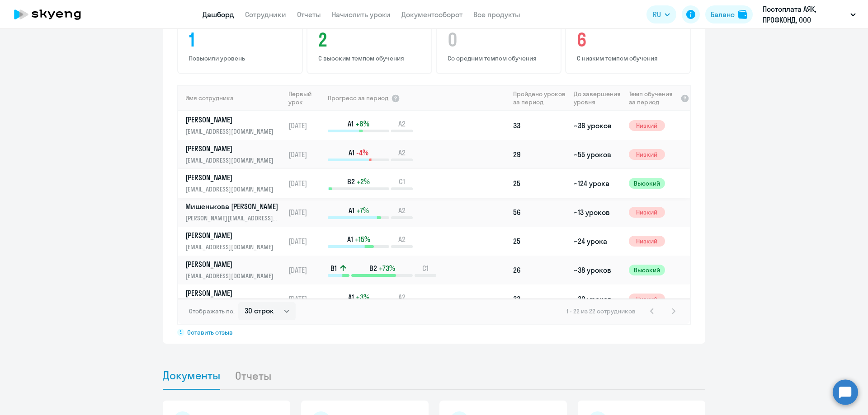 The height and width of the screenshot is (415, 868). Describe the element at coordinates (804, 15) in the screenshot. I see `p: Постоплата АЯК, ПРОФКОНД, ООО` at that location.